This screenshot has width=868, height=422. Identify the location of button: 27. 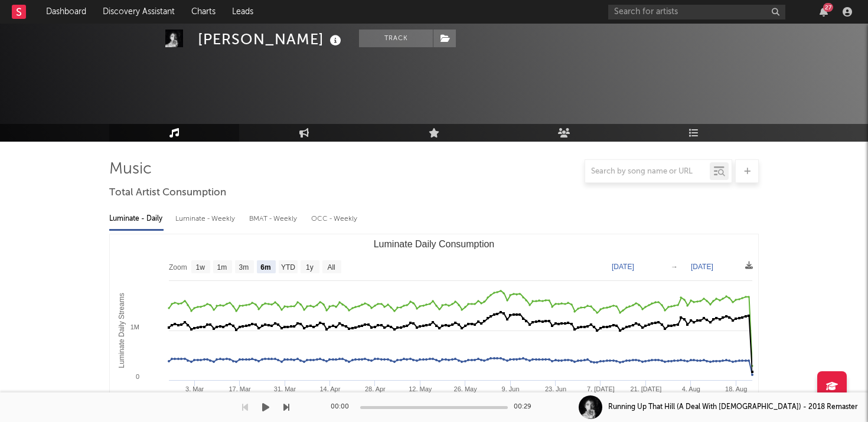
(823, 12).